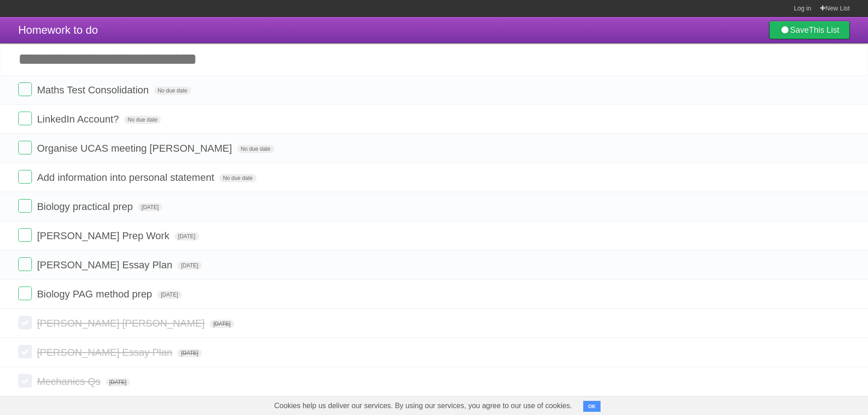 This screenshot has height=415, width=868. I want to click on span: Biology practical prep, so click(86, 206).